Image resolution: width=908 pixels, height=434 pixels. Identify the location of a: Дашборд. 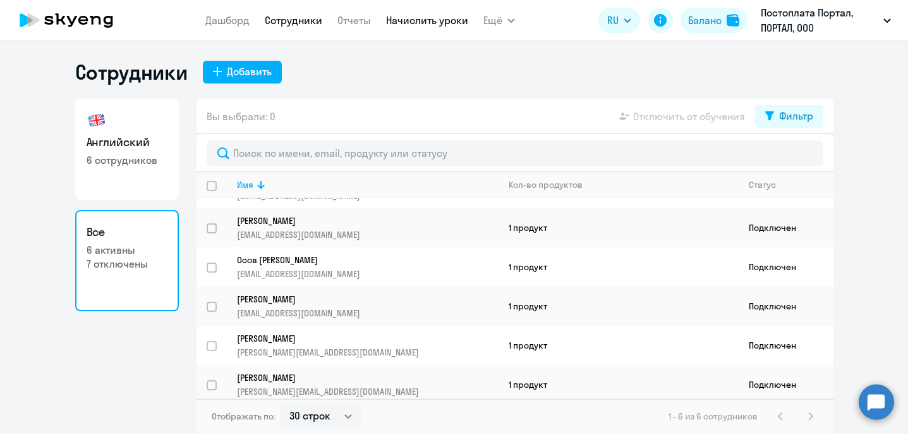
(228, 20).